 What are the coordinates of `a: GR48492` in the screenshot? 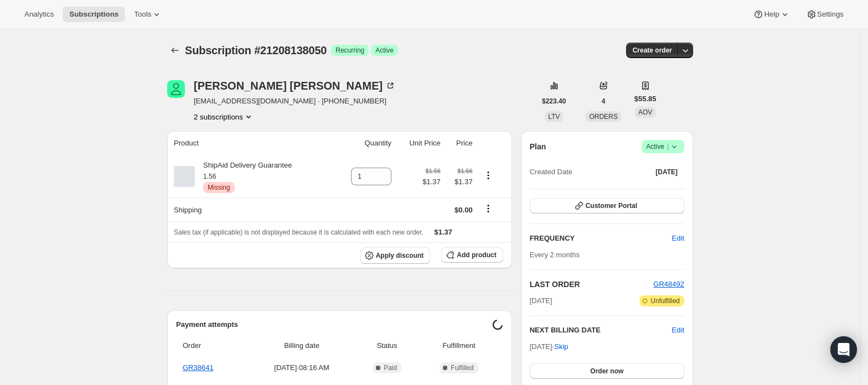 It's located at (669, 284).